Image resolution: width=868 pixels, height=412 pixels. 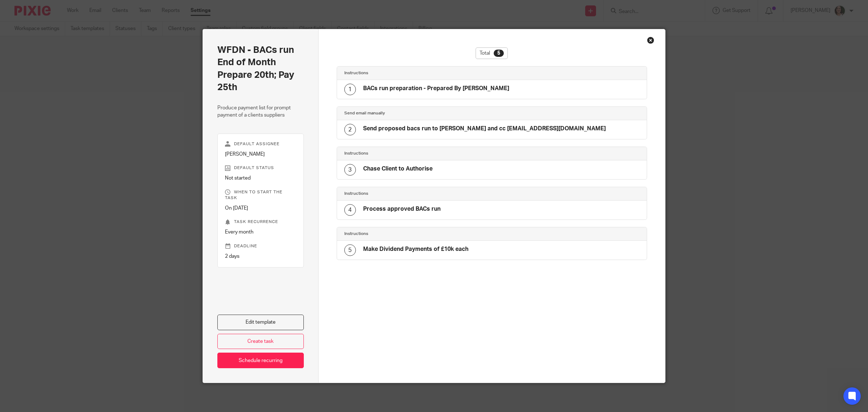 I want to click on div: 1, so click(x=350, y=89).